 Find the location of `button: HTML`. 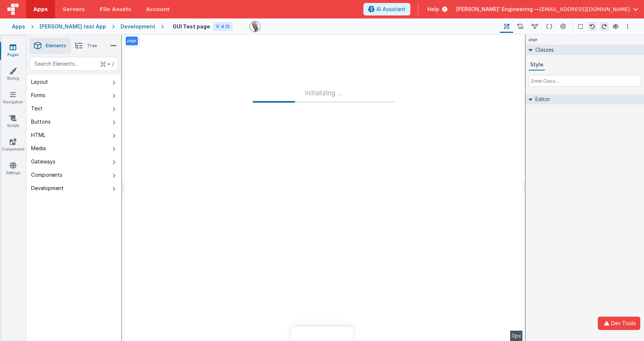

button: HTML is located at coordinates (74, 135).